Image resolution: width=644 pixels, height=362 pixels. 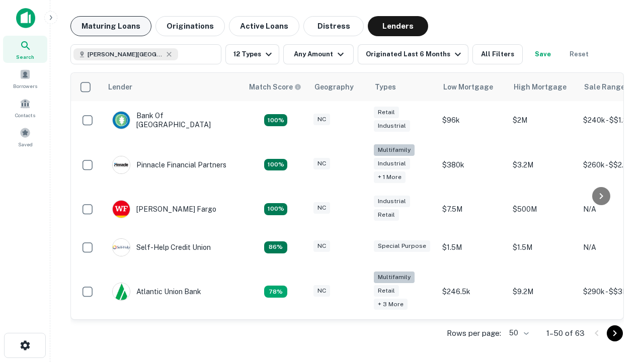 I want to click on a: Search, so click(x=25, y=49).